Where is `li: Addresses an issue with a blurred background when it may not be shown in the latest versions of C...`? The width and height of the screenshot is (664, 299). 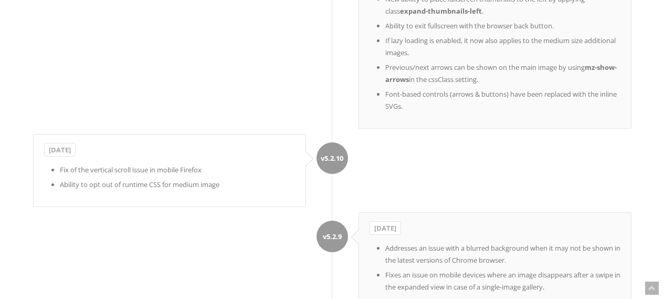 li: Addresses an issue with a blurred background when it may not be shown in the latest versions of C... is located at coordinates (503, 254).